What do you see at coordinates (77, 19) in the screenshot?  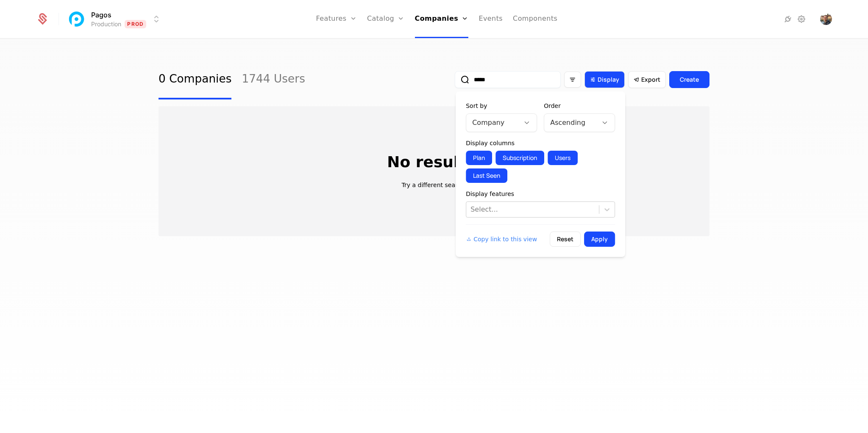 I see `img: Pagos` at bounding box center [77, 19].